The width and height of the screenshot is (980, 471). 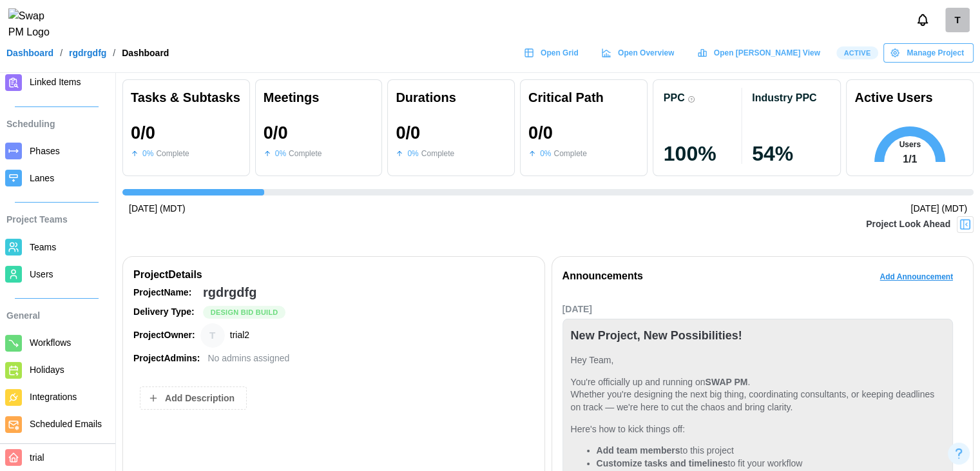 What do you see at coordinates (928, 53) in the screenshot?
I see `button: Manage Project` at bounding box center [928, 53].